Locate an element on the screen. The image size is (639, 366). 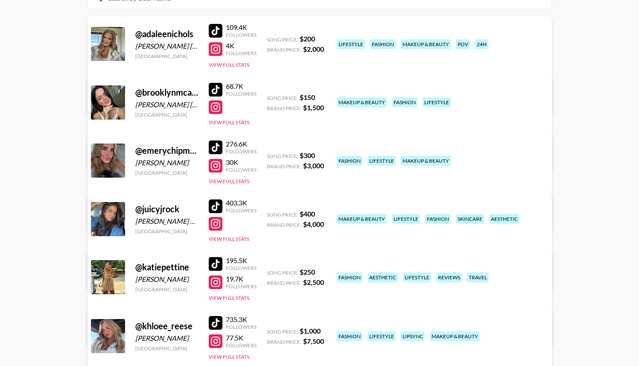
strong: $ 4,000 is located at coordinates (313, 224).